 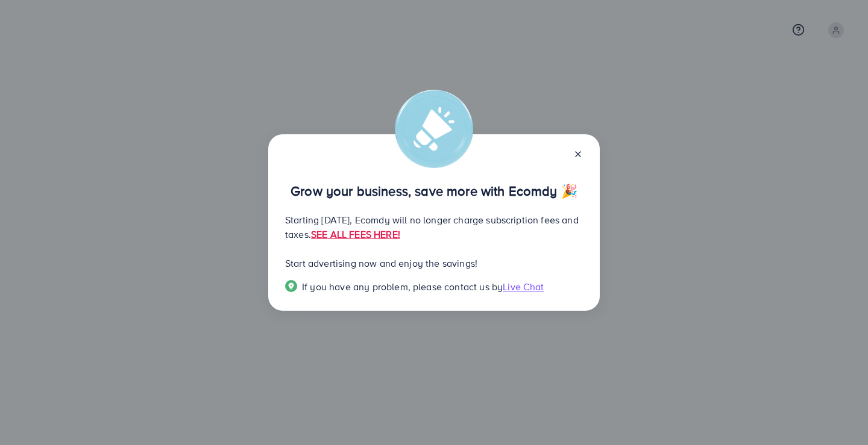 What do you see at coordinates (402, 287) in the screenshot?
I see `span: If you have any problem, please contact us by` at bounding box center [402, 287].